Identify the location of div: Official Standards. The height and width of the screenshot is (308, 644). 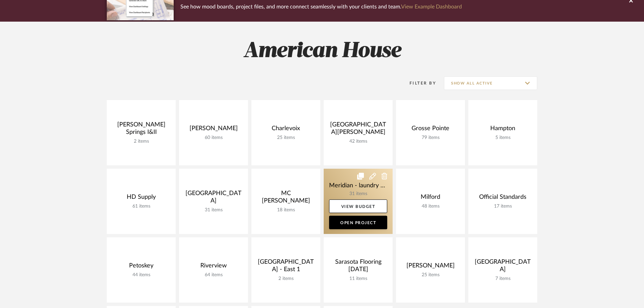
(503, 198).